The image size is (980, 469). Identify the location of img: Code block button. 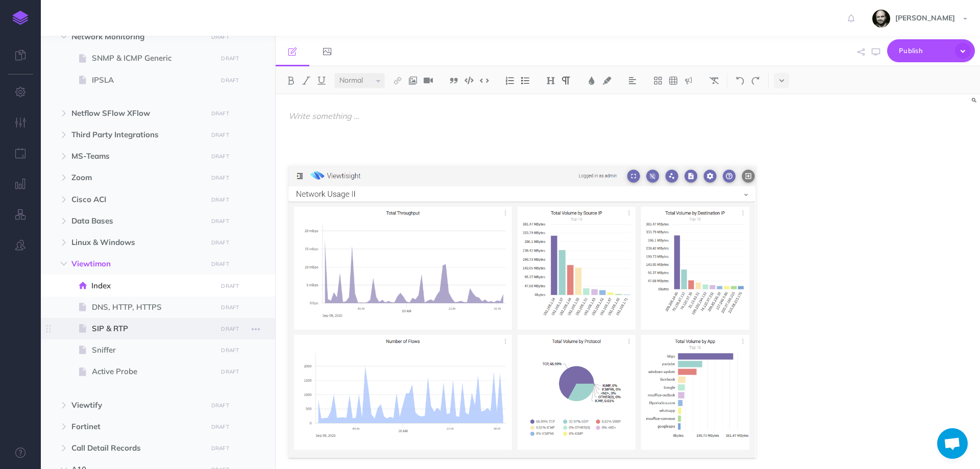
(469, 80).